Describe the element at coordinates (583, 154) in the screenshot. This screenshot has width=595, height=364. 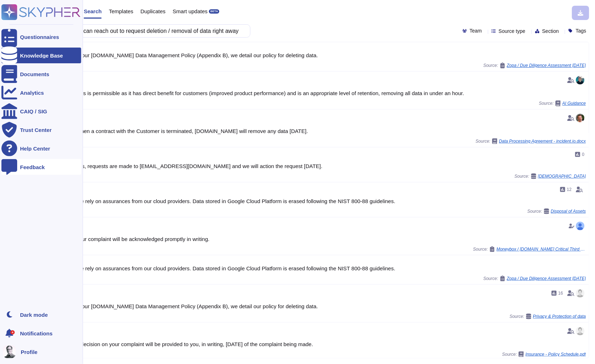
I see `span: 0` at that location.